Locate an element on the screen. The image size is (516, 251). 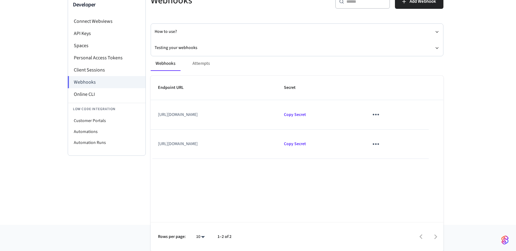
li: Automations is located at coordinates (107, 132).